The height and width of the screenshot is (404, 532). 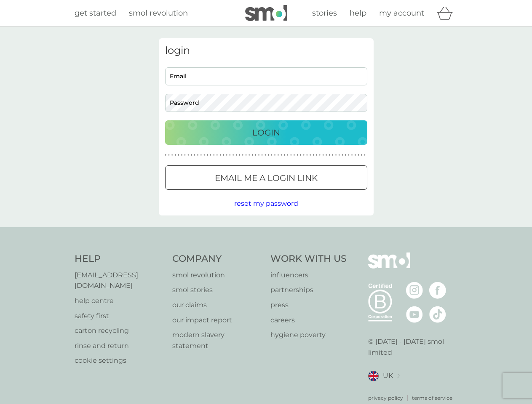 What do you see at coordinates (309, 336) in the screenshot?
I see `p: hygiene poverty` at bounding box center [309, 336].